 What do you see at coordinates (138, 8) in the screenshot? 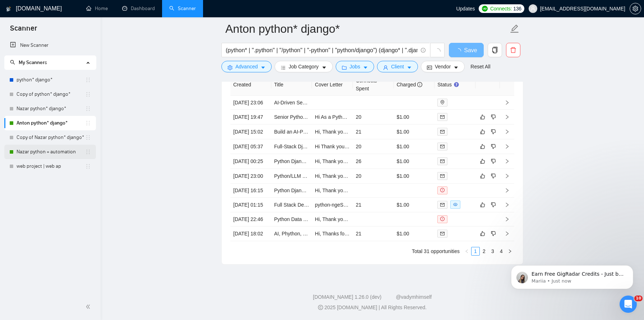
I see `a: dashboardDashboard` at bounding box center [138, 8].